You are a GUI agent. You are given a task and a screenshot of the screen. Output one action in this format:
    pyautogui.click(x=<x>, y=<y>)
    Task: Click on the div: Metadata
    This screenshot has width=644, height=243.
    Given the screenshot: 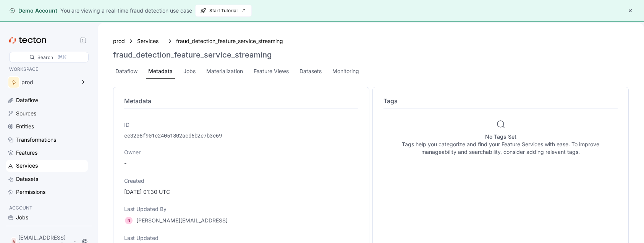 What is the action you would take?
    pyautogui.click(x=160, y=71)
    